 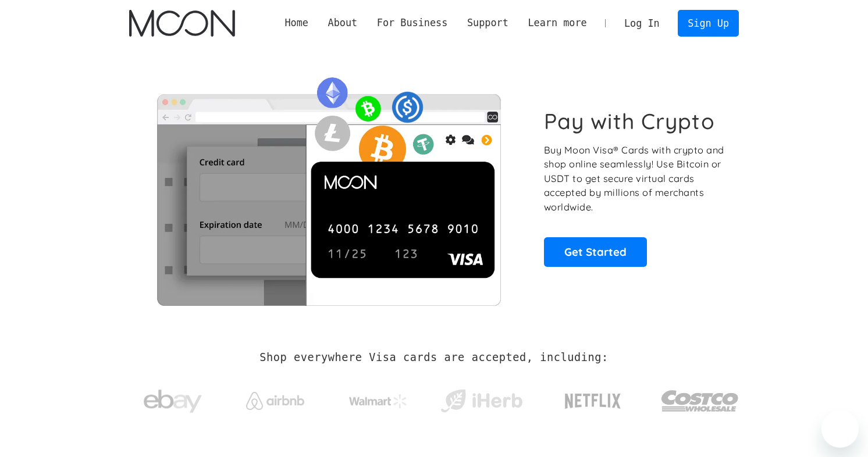 I want to click on a: Walmart, so click(x=378, y=398).